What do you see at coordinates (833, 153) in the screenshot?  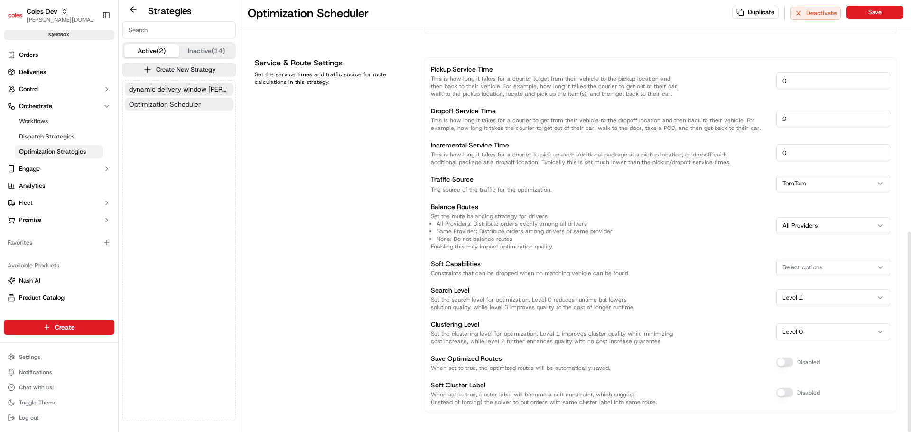 I see `input: 30` at bounding box center [833, 153].